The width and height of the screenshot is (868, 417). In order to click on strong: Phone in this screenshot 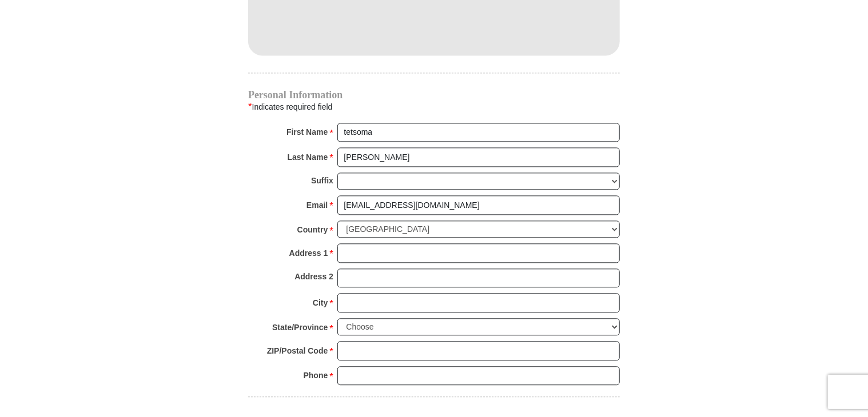, I will do `click(316, 376)`.